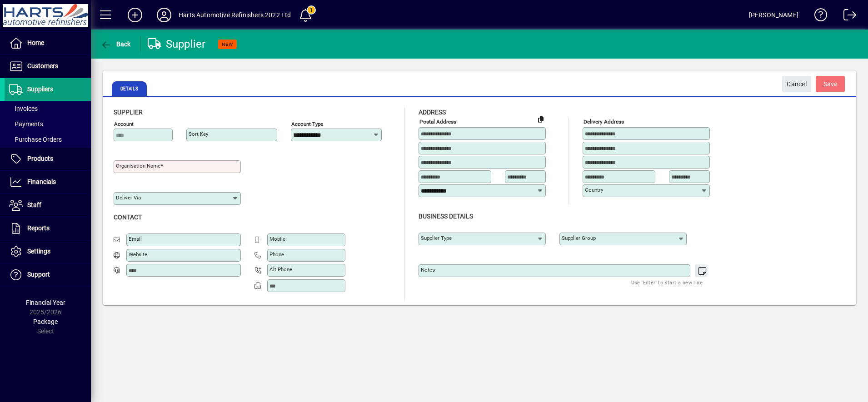  Describe the element at coordinates (847, 16) in the screenshot. I see `a: Logout` at that location.